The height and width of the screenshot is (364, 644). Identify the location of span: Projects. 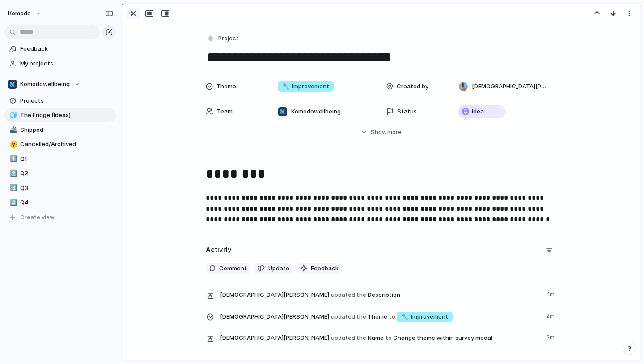
(67, 101).